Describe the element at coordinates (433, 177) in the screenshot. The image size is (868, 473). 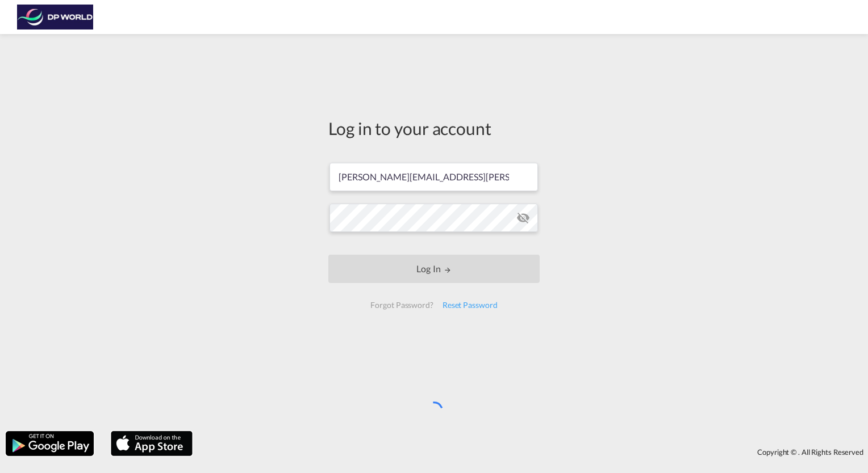
I see `input: Enter email/phone number` at that location.